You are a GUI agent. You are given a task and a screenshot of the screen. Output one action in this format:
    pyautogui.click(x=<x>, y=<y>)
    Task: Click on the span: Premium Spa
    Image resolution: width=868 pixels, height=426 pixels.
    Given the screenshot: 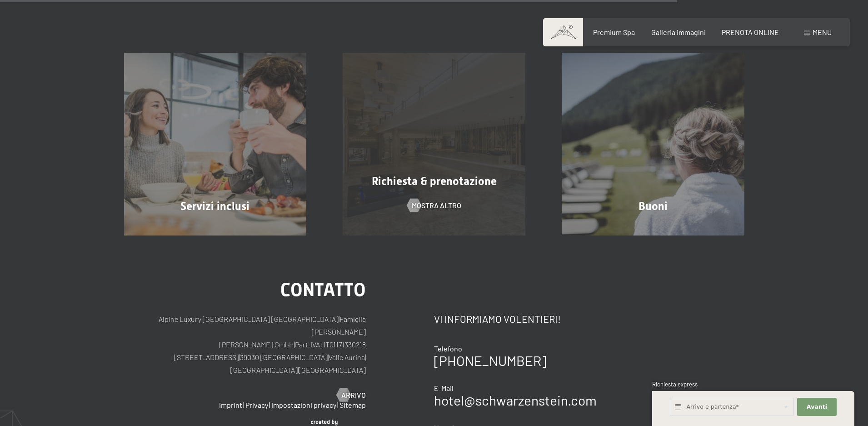 What is the action you would take?
    pyautogui.click(x=614, y=32)
    